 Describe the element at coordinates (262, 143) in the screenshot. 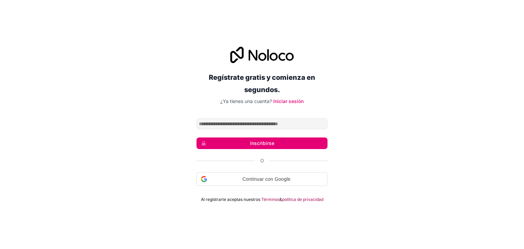

I see `button: Inscribirse` at that location.